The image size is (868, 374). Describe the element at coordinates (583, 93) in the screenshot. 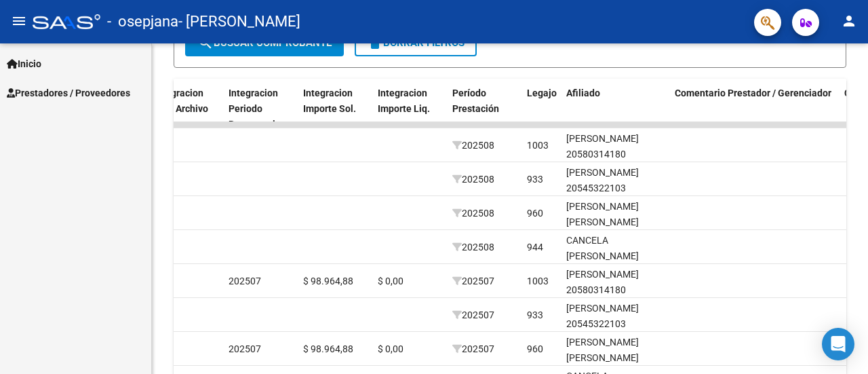

I see `span: Afiliado` at that location.